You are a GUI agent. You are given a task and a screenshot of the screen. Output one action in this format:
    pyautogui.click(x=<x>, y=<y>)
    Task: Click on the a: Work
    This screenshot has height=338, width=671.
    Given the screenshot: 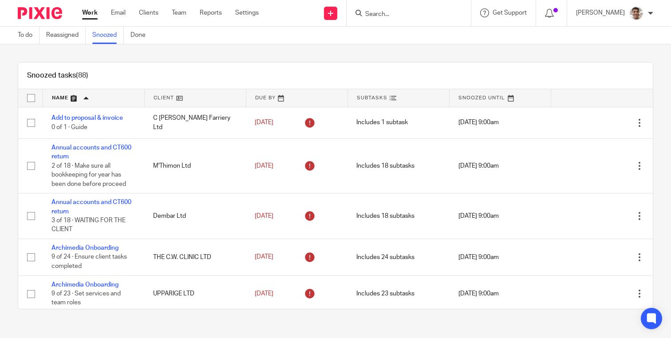 What is the action you would take?
    pyautogui.click(x=90, y=13)
    